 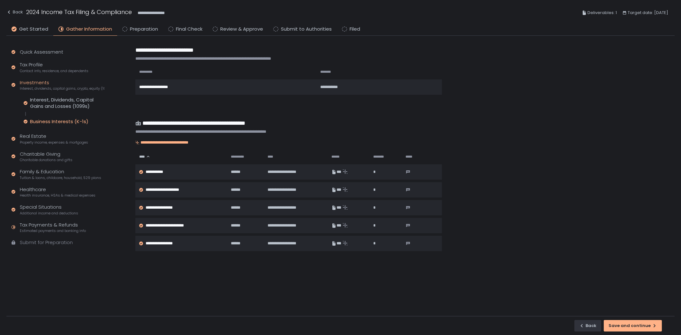 I want to click on div: Family & Education, so click(x=60, y=174).